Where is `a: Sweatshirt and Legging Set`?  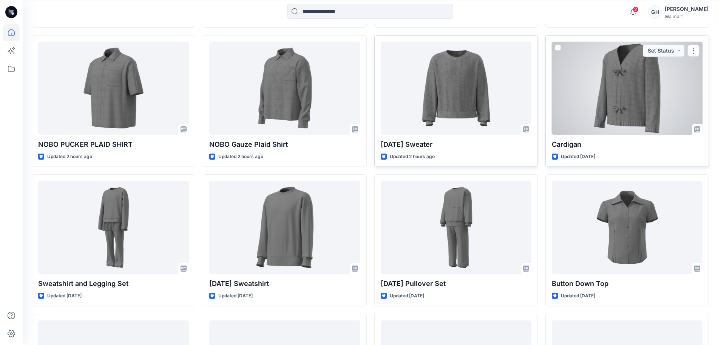 a: Sweatshirt and Legging Set is located at coordinates (113, 227).